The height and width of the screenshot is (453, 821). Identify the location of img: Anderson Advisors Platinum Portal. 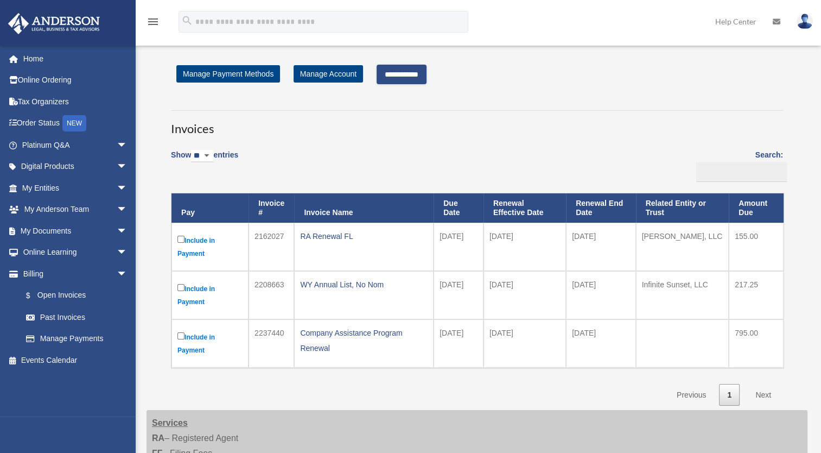
(54, 23).